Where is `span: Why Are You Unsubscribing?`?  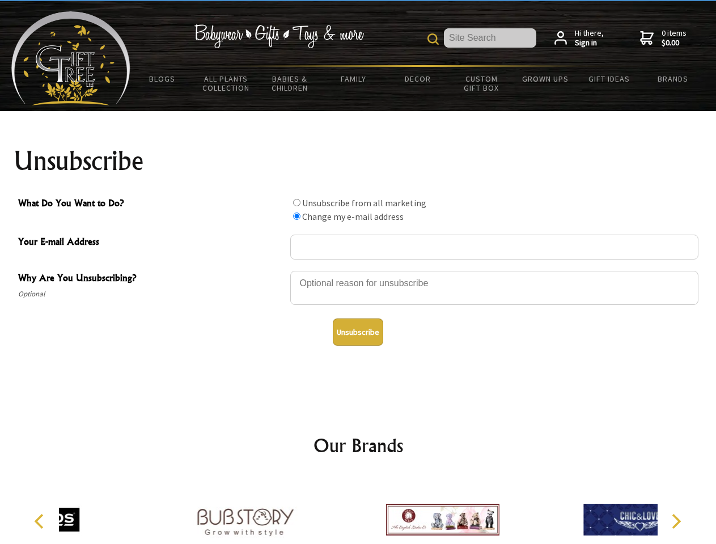
span: Why Are You Unsubscribing? is located at coordinates (151, 279).